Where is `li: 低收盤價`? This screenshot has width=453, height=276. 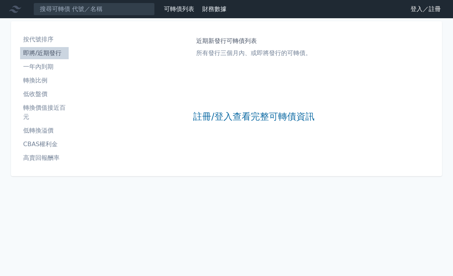 li: 低收盤價 is located at coordinates (44, 94).